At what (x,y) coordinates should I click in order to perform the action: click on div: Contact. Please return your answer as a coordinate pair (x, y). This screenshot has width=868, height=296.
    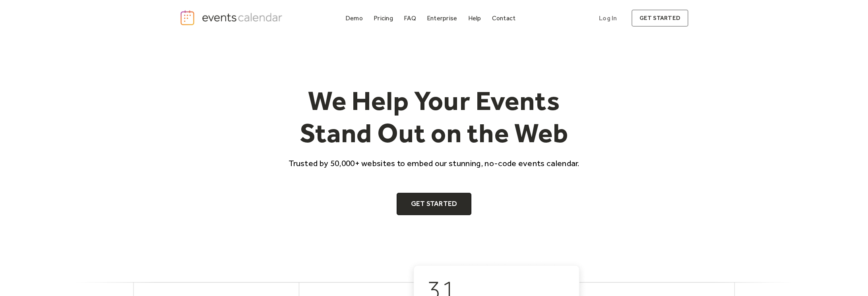
    Looking at the image, I should click on (505, 18).